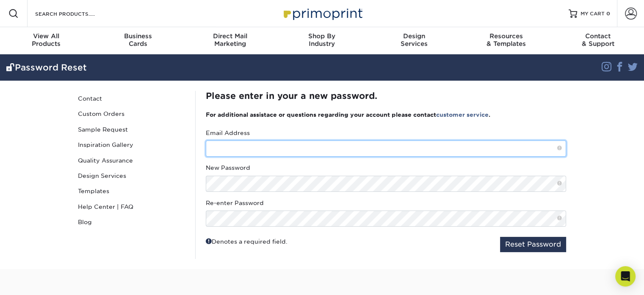 Image resolution: width=644 pixels, height=295 pixels. What do you see at coordinates (386, 96) in the screenshot?
I see `h2: Please enter in your a new password.` at bounding box center [386, 96].